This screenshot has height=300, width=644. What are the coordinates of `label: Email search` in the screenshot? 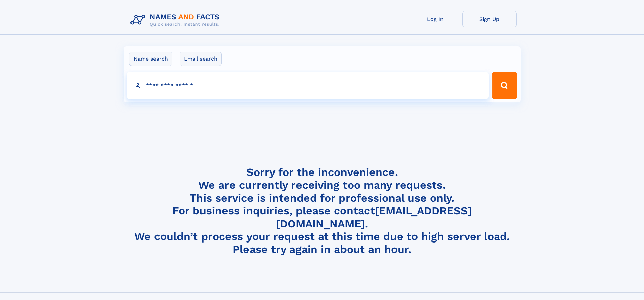 It's located at (201, 59).